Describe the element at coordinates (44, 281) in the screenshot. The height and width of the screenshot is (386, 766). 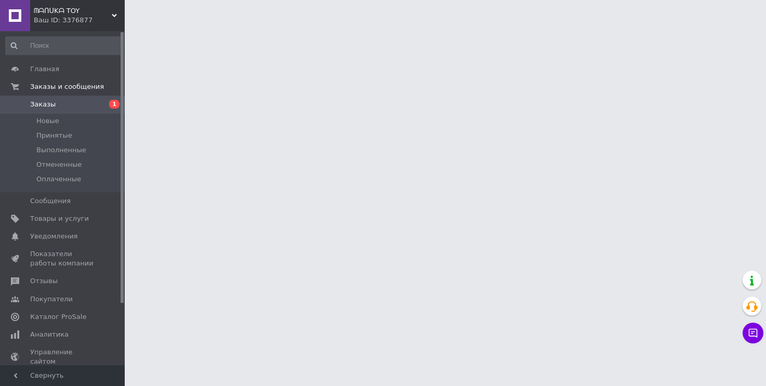
I see `span: Отзывы` at that location.